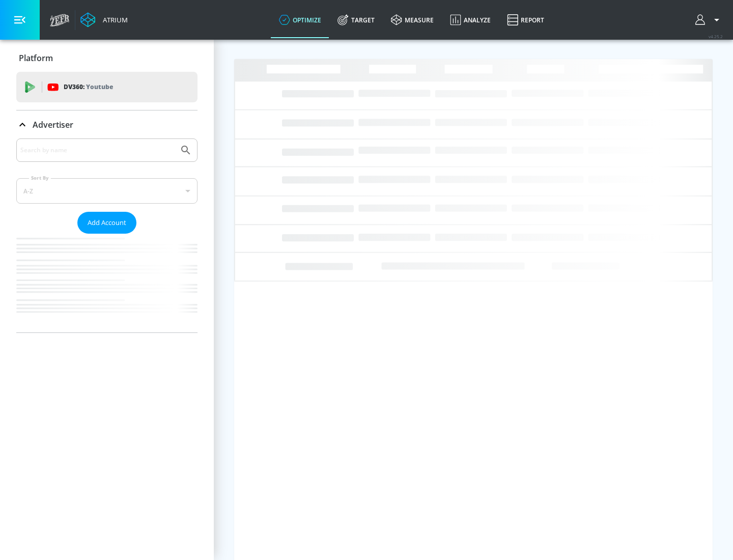 This screenshot has width=733, height=560. What do you see at coordinates (88, 87) in the screenshot?
I see `p: DV360:` at bounding box center [88, 87].